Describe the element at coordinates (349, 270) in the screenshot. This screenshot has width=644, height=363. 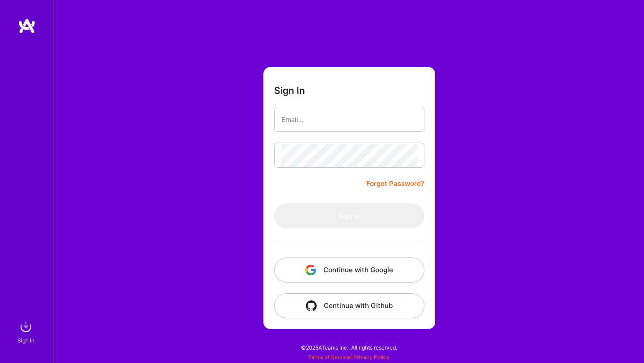
I see `button: Continue with Google` at that location.